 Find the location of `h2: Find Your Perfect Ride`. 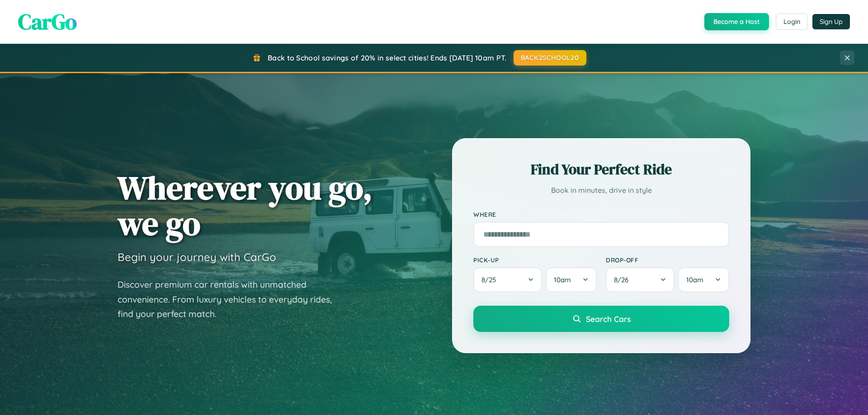

h2: Find Your Perfect Ride is located at coordinates (602, 169).